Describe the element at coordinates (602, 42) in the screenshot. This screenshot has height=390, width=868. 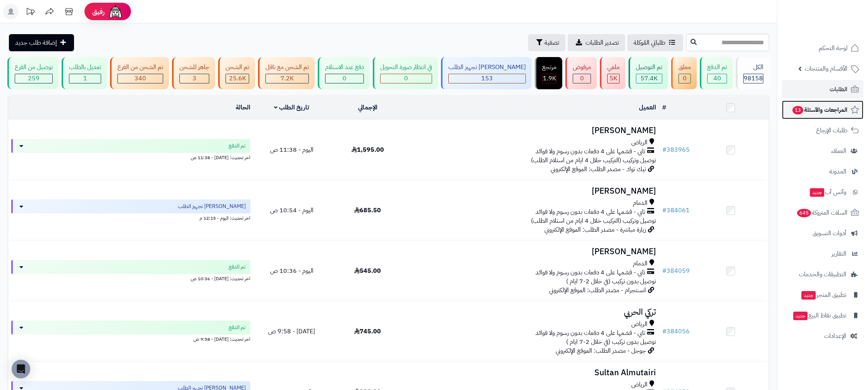
I see `span: تصدير الطلبات` at that location.